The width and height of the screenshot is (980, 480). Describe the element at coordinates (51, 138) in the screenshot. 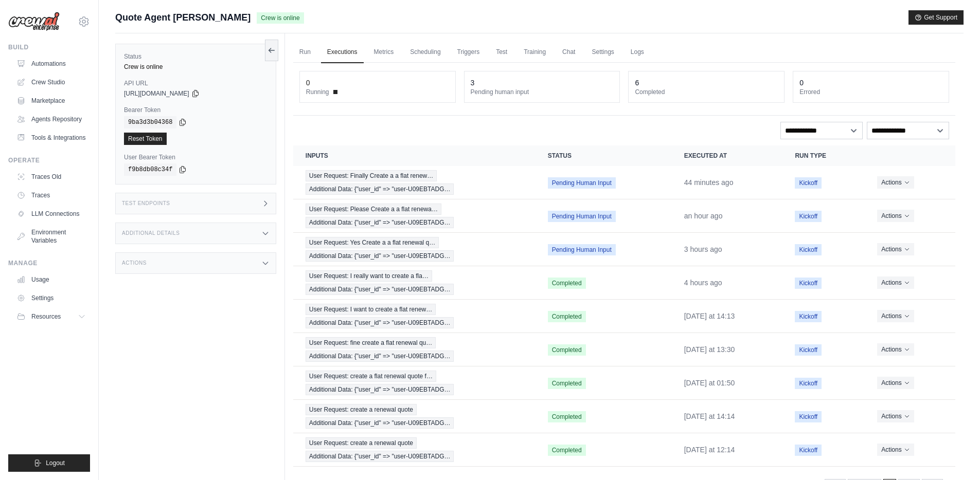

I see `a: Tools & Integrations` at that location.